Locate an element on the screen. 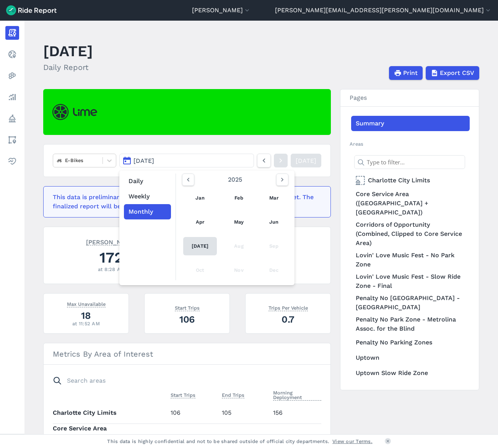  h2: Daily Report is located at coordinates (68, 67).